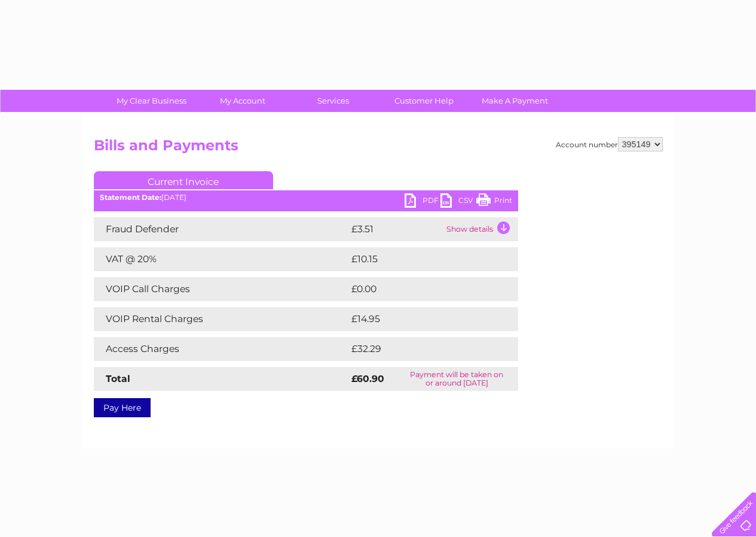 The width and height of the screenshot is (756, 537). I want to click on td: VOIP Rental Charges, so click(221, 319).